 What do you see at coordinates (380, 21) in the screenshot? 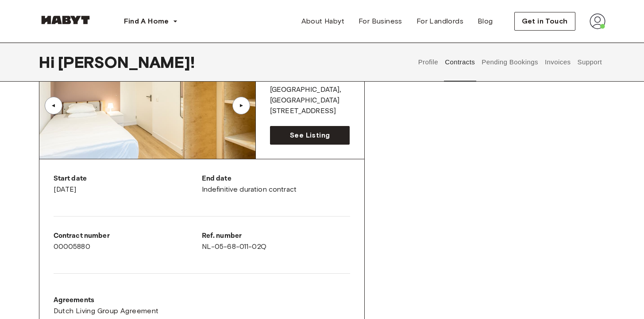
I see `a: For Business` at bounding box center [380, 21].